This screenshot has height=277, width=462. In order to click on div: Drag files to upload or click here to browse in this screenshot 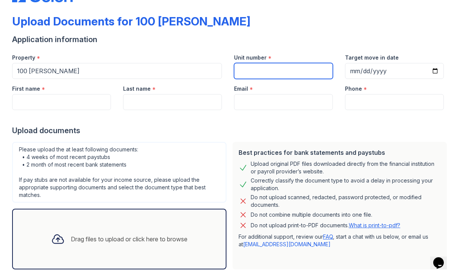, I will do `click(129, 239)`.